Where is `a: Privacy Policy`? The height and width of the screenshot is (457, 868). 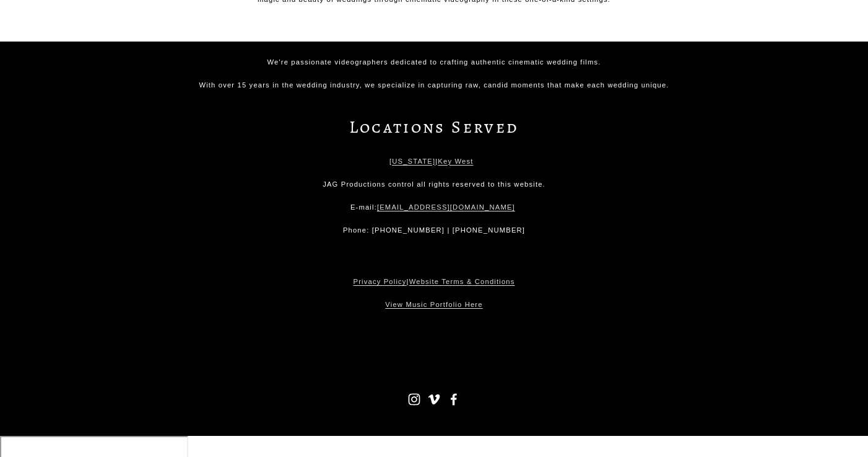 a: Privacy Policy is located at coordinates (380, 281).